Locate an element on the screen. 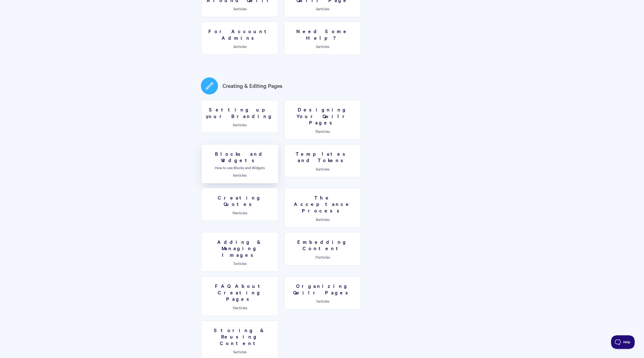  span: 9 is located at coordinates (234, 175).